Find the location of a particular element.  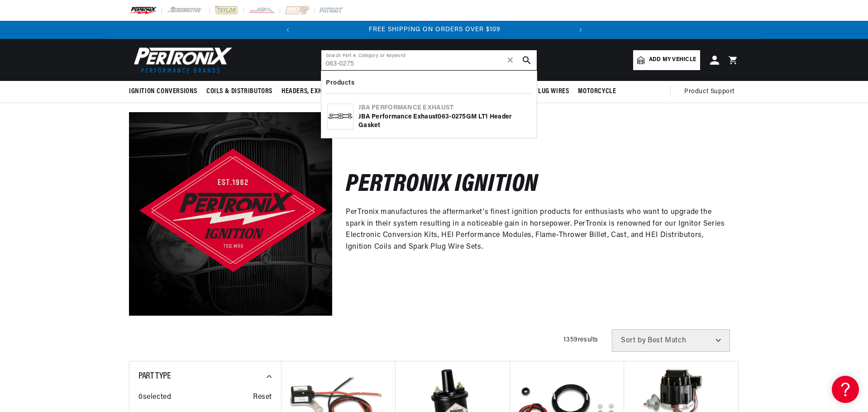

span: Headers, Exhausts & Components is located at coordinates (334, 91).